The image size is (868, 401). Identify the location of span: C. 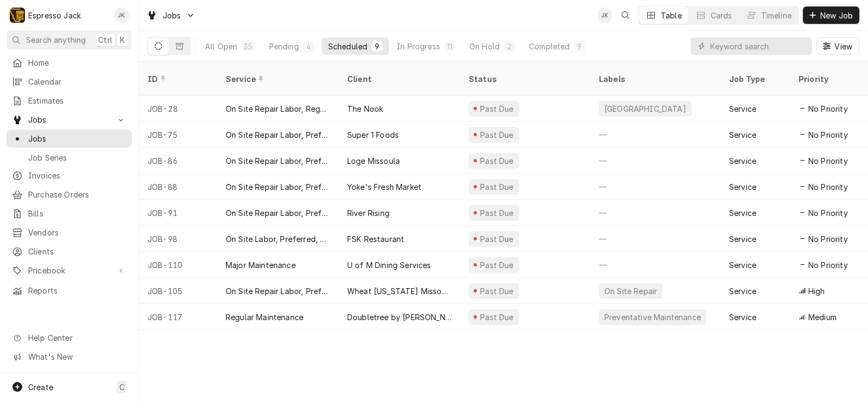
(122, 387).